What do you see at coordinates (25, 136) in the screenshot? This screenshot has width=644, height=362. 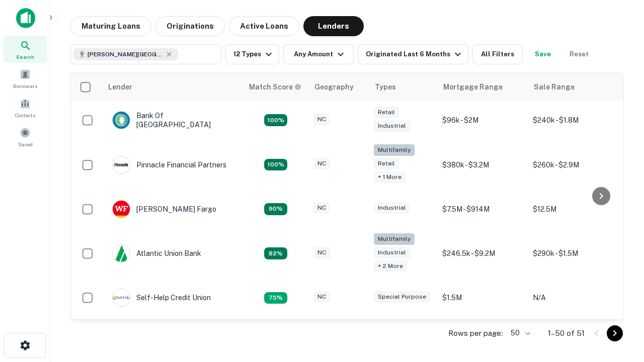 I see `div: Saved` at bounding box center [25, 136].